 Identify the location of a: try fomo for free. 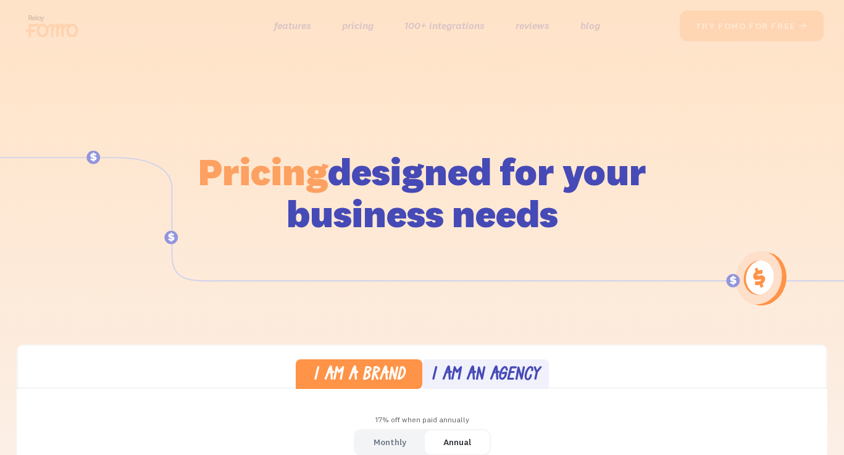
(751, 26).